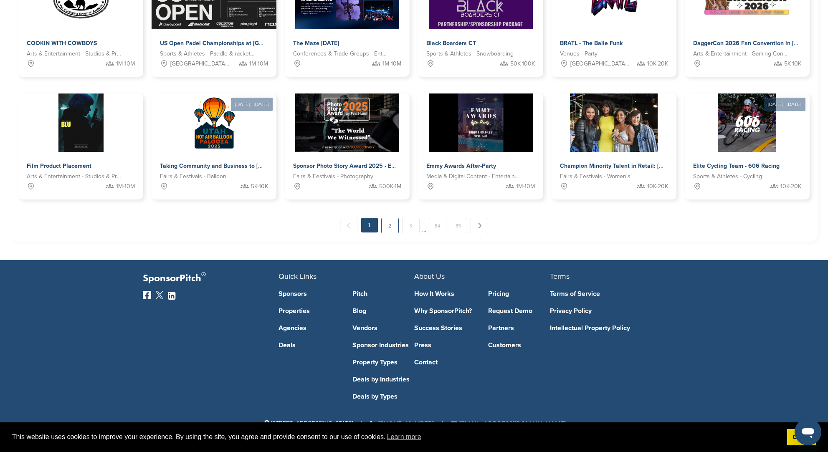 The height and width of the screenshot is (452, 828). What do you see at coordinates (727, 177) in the screenshot?
I see `span: Sports & Athletes - Cycling` at bounding box center [727, 177].